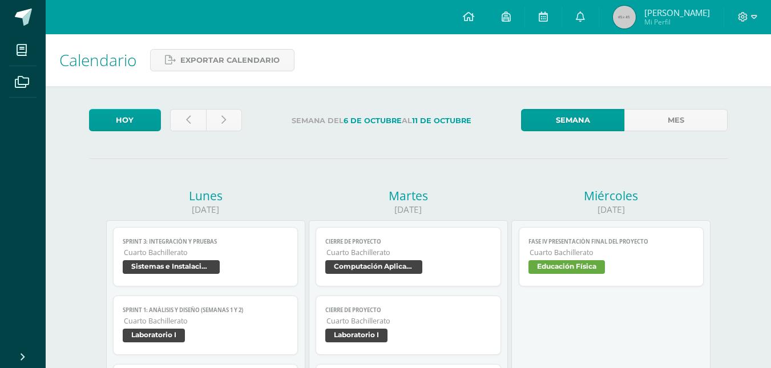 Image resolution: width=771 pixels, height=368 pixels. I want to click on a: Sprint 1: Análisis y Diseño (Semanas 1 y 2)Cuarto BachilleratoLaboratorio I, so click(205, 325).